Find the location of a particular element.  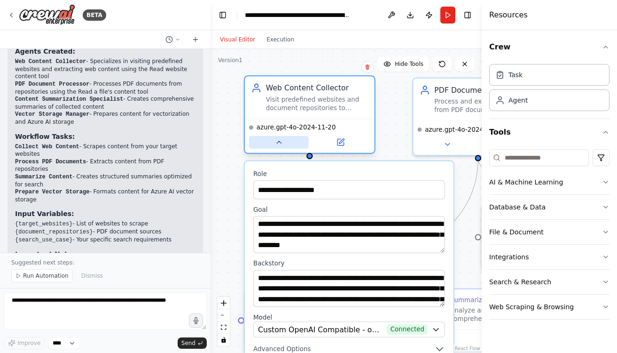

button: Send is located at coordinates (192, 343).